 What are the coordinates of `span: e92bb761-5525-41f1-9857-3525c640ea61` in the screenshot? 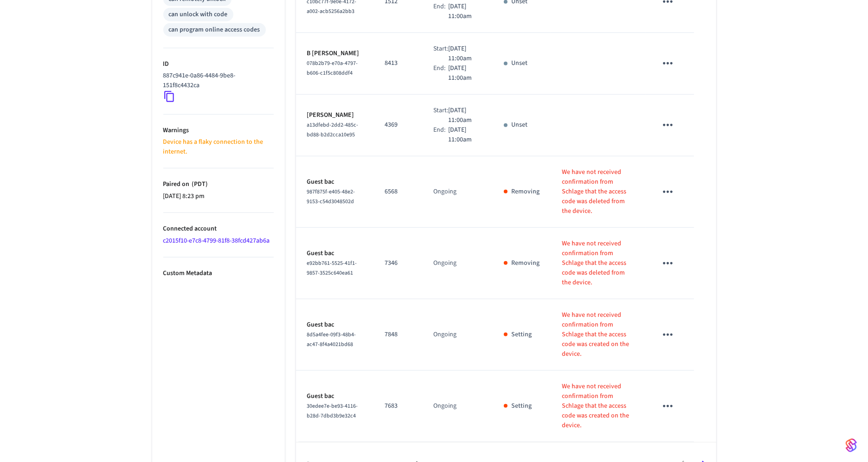 It's located at (332, 269).